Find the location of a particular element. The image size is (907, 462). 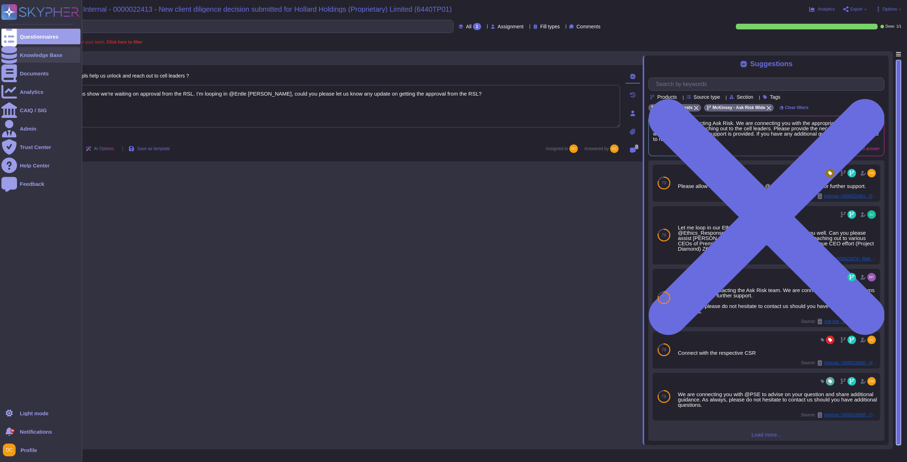

span: Profile is located at coordinates (29, 450).